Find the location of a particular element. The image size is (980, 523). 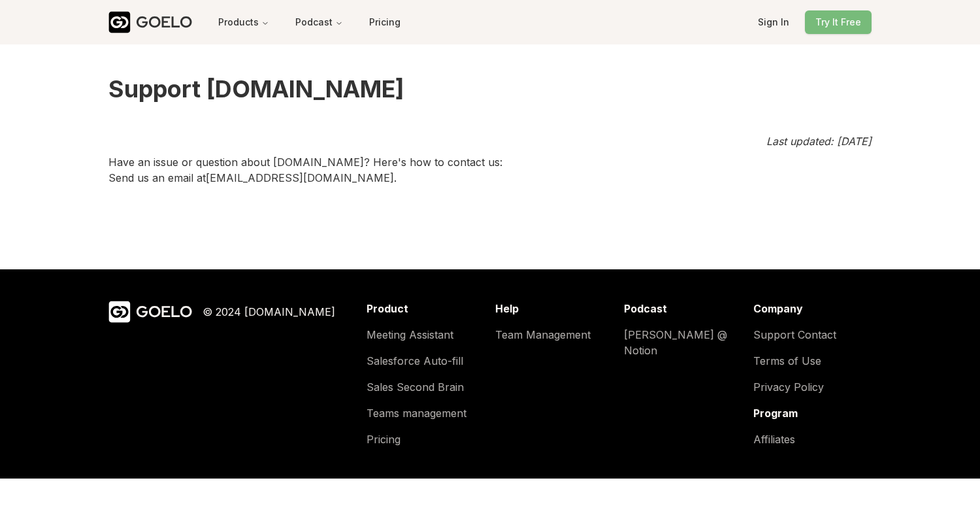

button: Products is located at coordinates (244, 22).